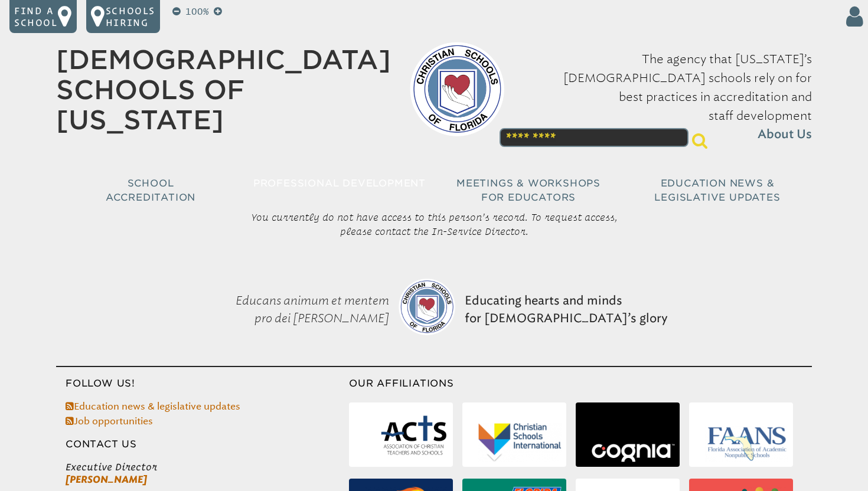 The width and height of the screenshot is (868, 491). Describe the element at coordinates (153, 406) in the screenshot. I see `a: Education news & legislative updates` at that location.